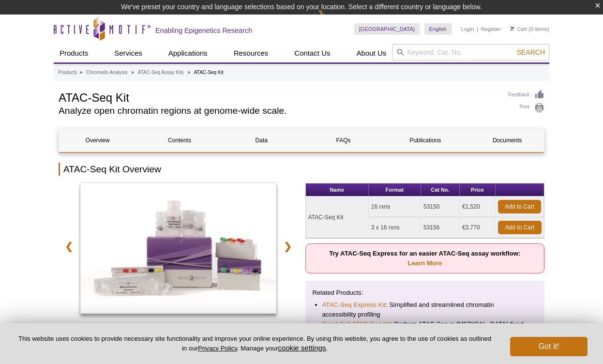  I want to click on span: Search, so click(531, 52).